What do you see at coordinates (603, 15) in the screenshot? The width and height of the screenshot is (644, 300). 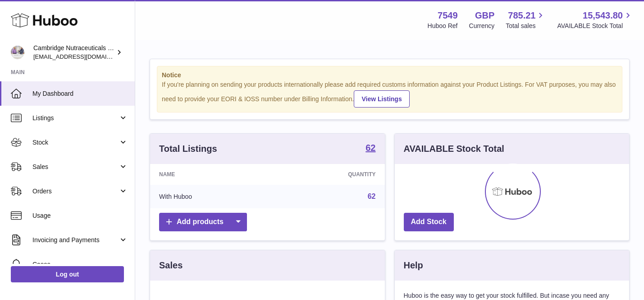 I see `span: 15,543.80` at bounding box center [603, 15].